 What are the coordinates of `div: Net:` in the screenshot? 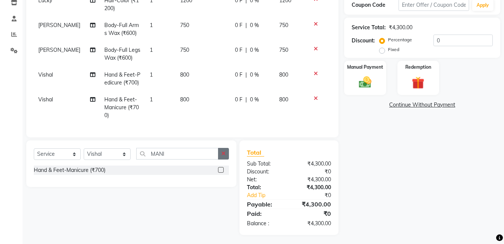 It's located at (265, 179).